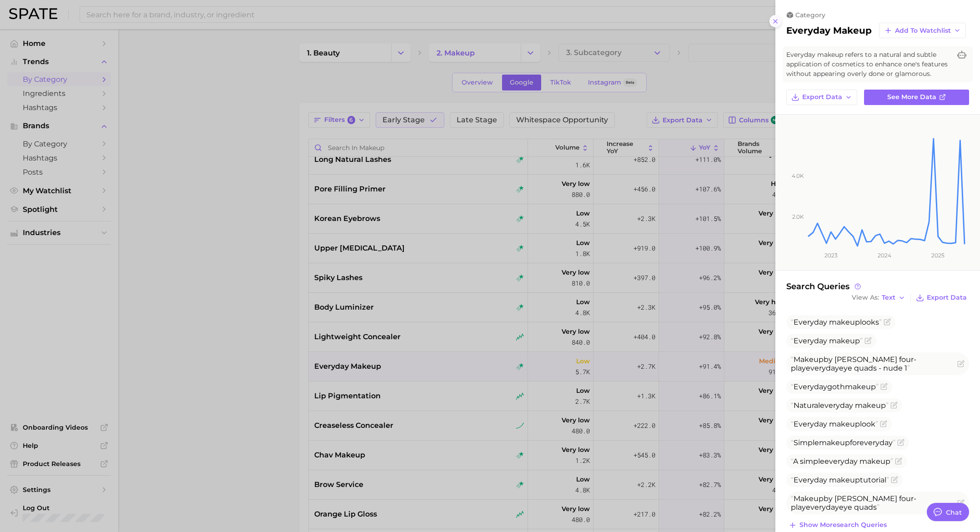 The image size is (980, 532). I want to click on tspan: 2023, so click(831, 255).